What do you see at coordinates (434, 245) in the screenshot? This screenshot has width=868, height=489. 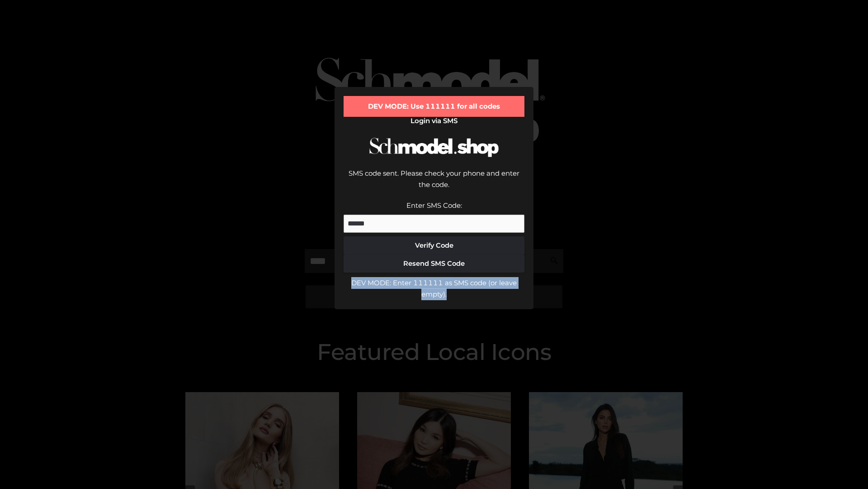 I see `button: Verify Code` at bounding box center [434, 245].